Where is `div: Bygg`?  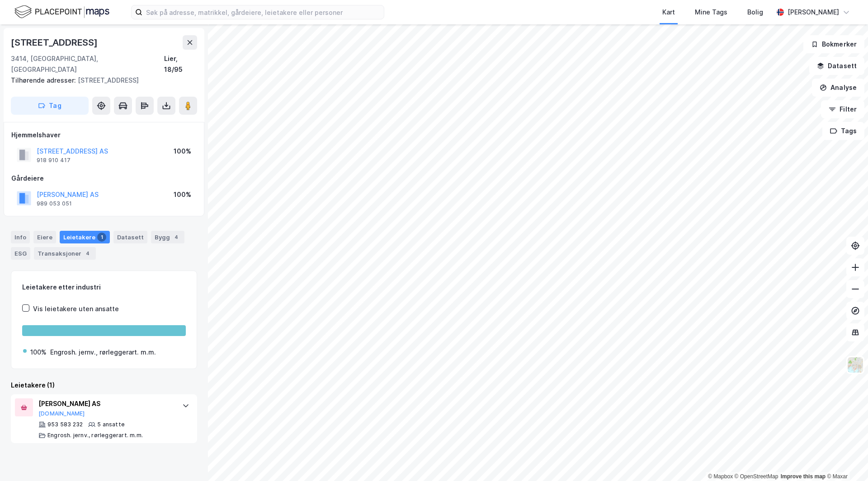
div: Bygg is located at coordinates (168, 237).